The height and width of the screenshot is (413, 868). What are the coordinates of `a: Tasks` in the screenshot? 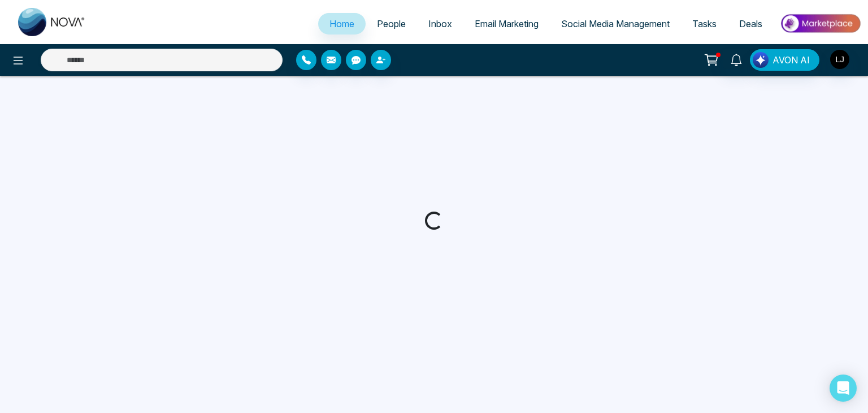 It's located at (705, 24).